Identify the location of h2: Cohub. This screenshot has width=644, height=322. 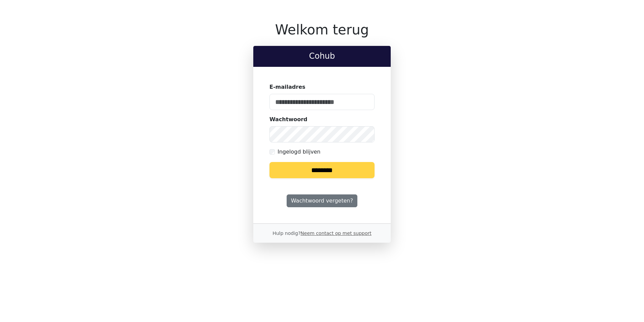
(322, 56).